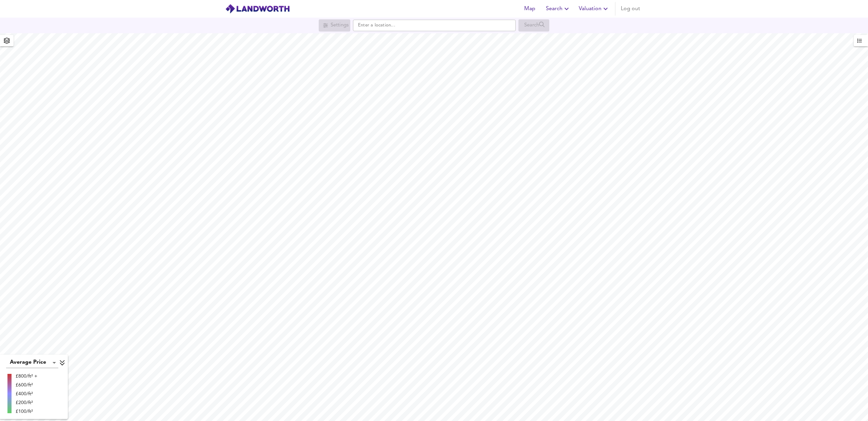 This screenshot has height=421, width=868. I want to click on div: Average Price, so click(32, 362).